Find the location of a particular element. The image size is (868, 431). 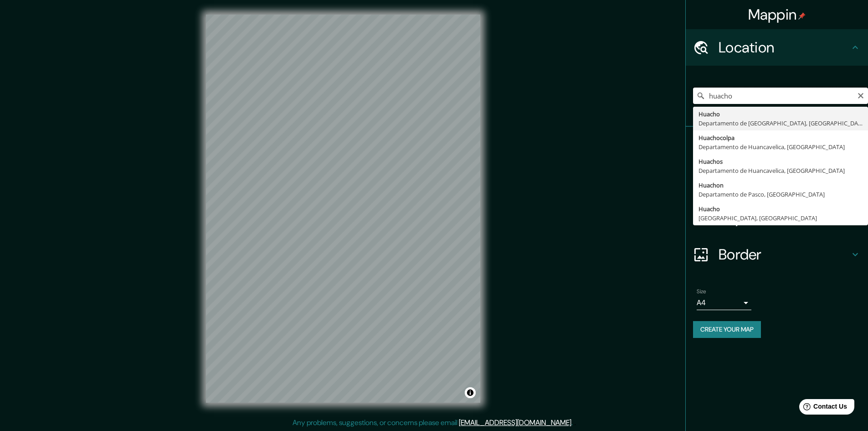

div: Location is located at coordinates (777, 47).